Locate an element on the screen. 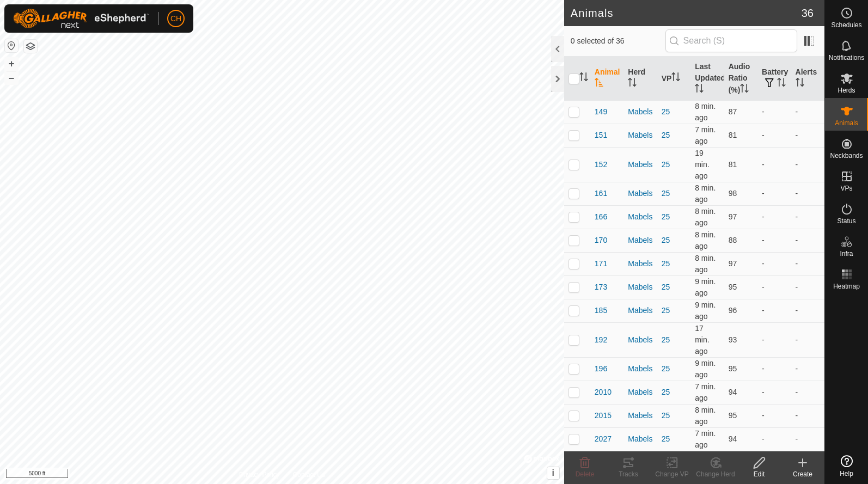 The height and width of the screenshot is (484, 868). th: Animal is located at coordinates (606, 78).